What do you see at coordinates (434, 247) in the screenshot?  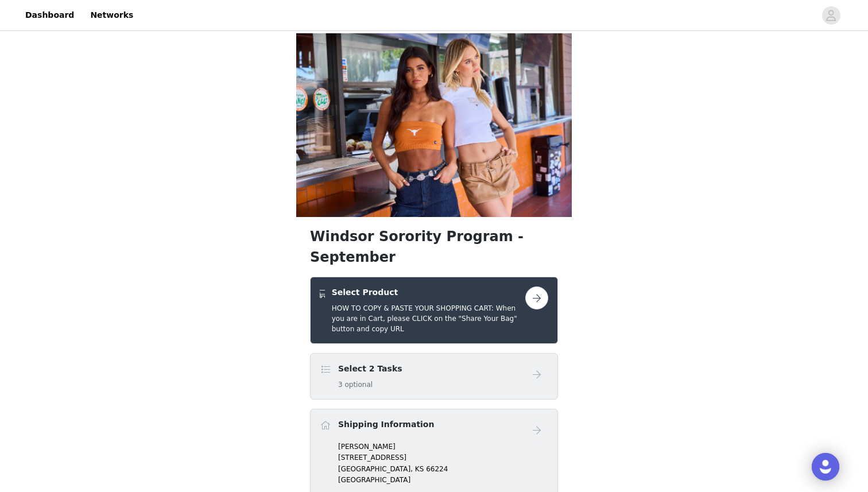 I see `h1: Windsor Sorority Program - September` at bounding box center [434, 247].